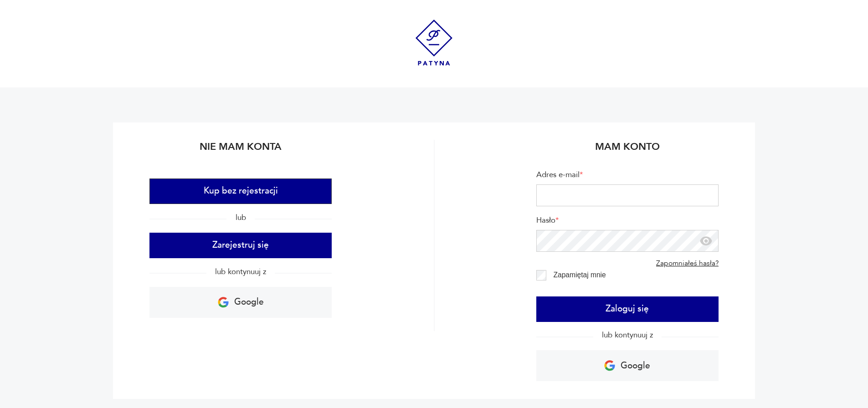  I want to click on h2: Mam konto, so click(627, 150).